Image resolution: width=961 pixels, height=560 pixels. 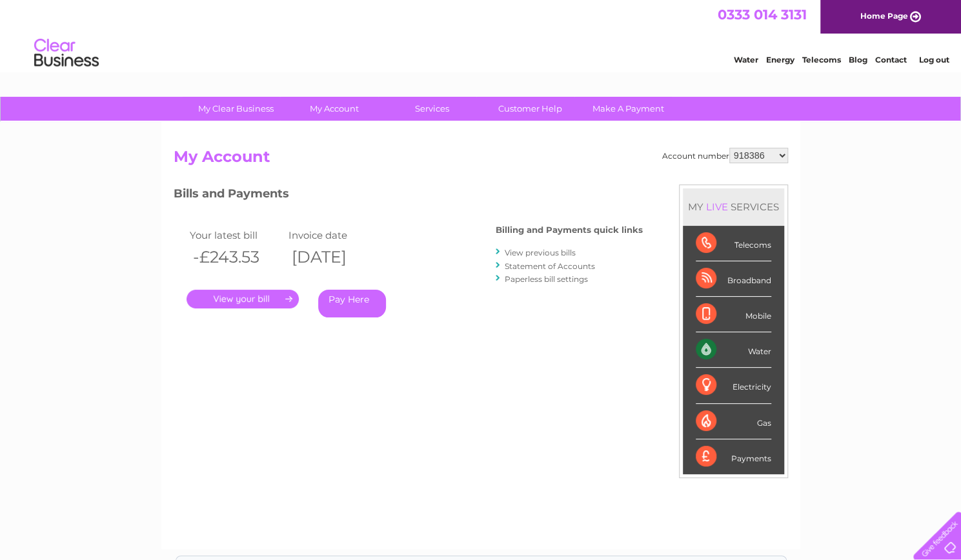 What do you see at coordinates (66, 53) in the screenshot?
I see `img: logo.png` at bounding box center [66, 53].